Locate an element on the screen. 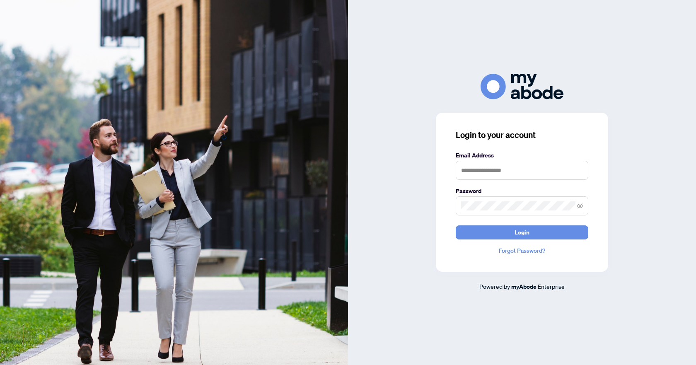 The width and height of the screenshot is (696, 365). span: Login is located at coordinates (522, 233).